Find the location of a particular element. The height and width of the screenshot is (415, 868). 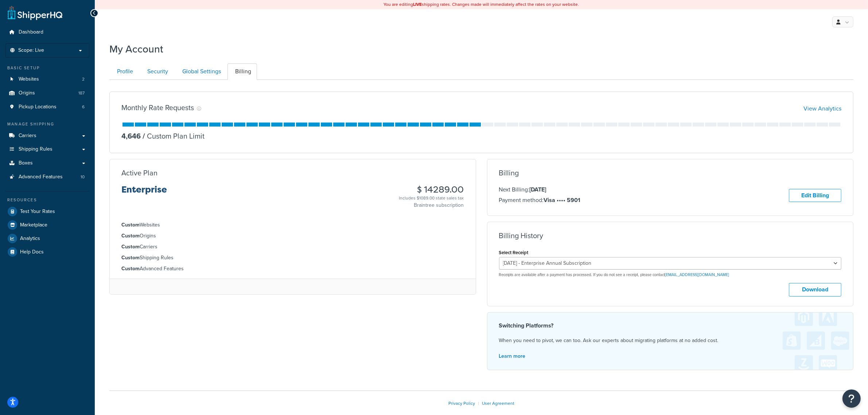

a: Edit Billing is located at coordinates (815, 196).